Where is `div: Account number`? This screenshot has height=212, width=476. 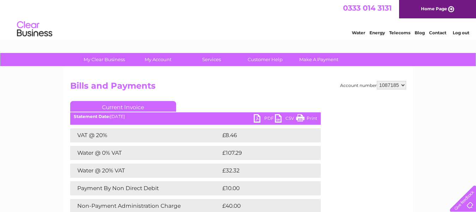
div: Account number is located at coordinates (373, 85).